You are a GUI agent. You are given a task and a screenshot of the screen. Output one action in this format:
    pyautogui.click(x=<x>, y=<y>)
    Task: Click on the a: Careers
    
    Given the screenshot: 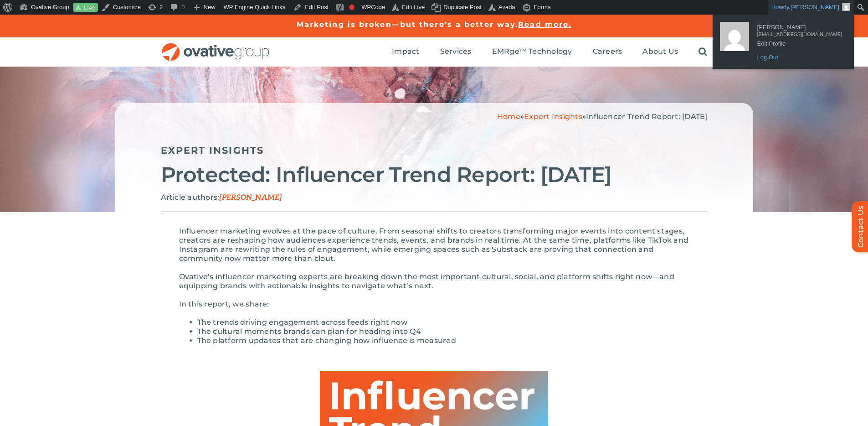 What is the action you would take?
    pyautogui.click(x=608, y=52)
    